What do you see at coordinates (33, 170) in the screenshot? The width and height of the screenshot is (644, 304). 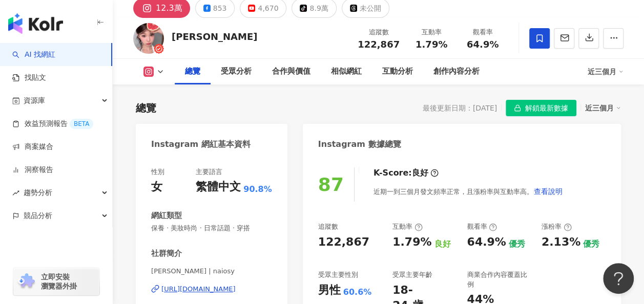 I see `a: 洞察報告` at bounding box center [33, 170].